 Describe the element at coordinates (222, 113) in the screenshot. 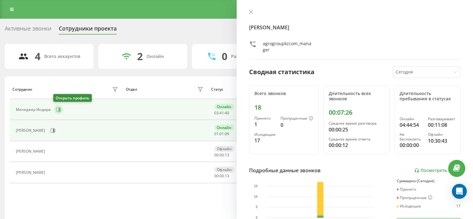

I see `span: 41` at that location.